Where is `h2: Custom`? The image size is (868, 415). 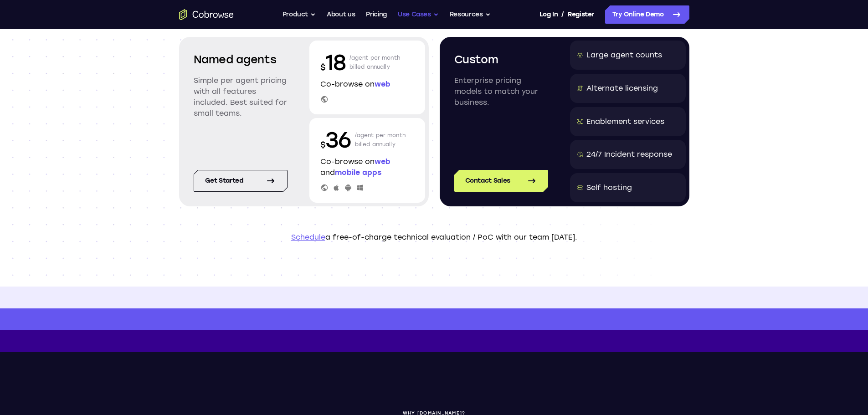
h2: Custom is located at coordinates (501, 60).